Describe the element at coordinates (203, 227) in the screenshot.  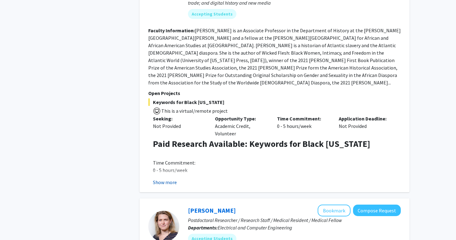
I see `b: Departments:` at that location.